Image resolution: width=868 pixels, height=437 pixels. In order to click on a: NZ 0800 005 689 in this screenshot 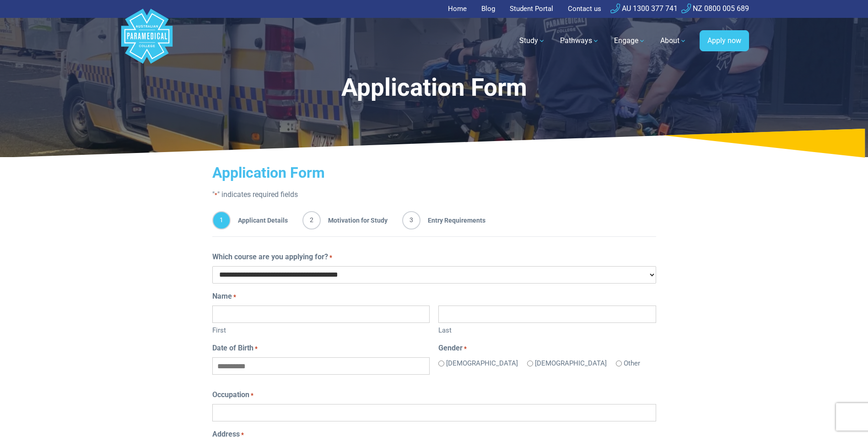, I will do `click(715, 8)`.